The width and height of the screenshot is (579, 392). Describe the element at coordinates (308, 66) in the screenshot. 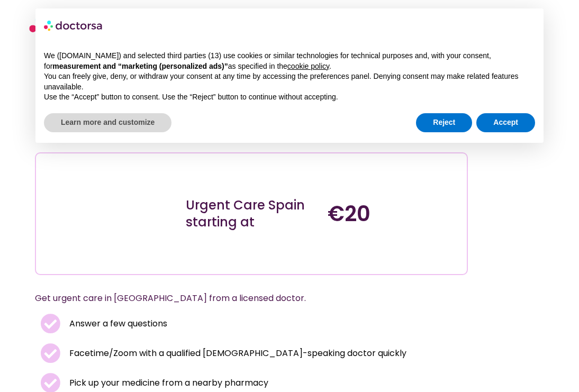

I see `a: cookie policy` at that location.